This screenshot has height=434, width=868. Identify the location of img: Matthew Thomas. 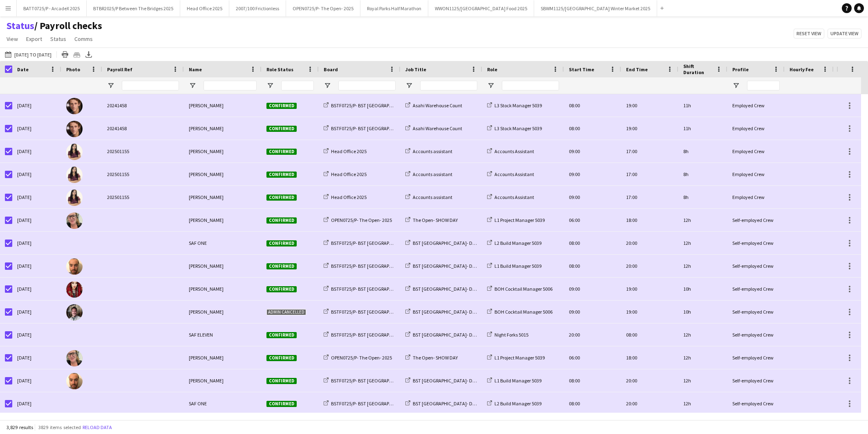
(74, 128).